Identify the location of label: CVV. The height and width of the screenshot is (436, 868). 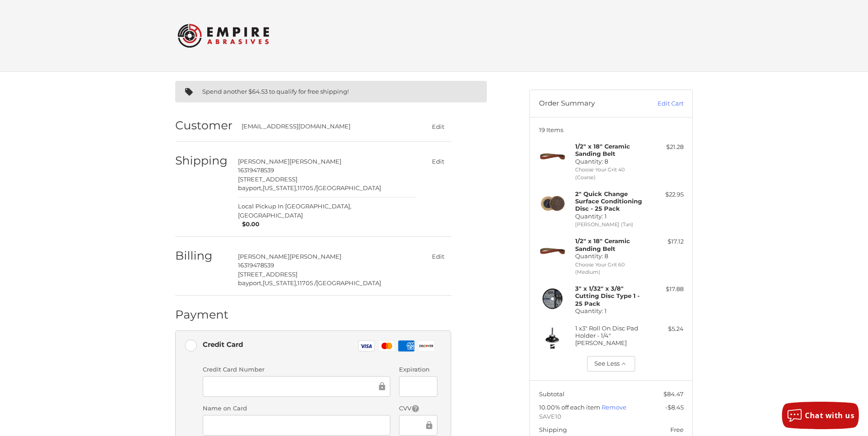
(417, 408).